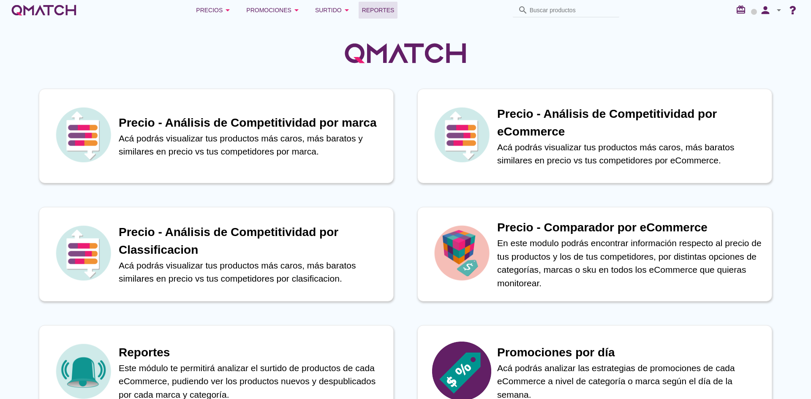  Describe the element at coordinates (252, 145) in the screenshot. I see `p: Acá podrás visualizar tus productos más caros, más baratos y similares en precio vs tus competido...` at that location.